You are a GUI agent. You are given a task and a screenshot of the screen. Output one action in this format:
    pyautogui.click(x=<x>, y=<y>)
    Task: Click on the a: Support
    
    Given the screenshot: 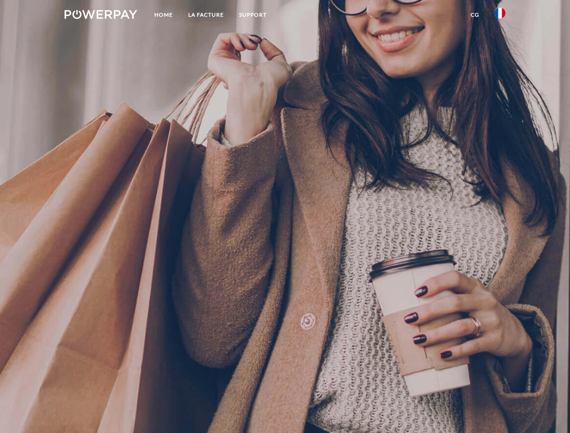 What is the action you would take?
    pyautogui.click(x=253, y=15)
    